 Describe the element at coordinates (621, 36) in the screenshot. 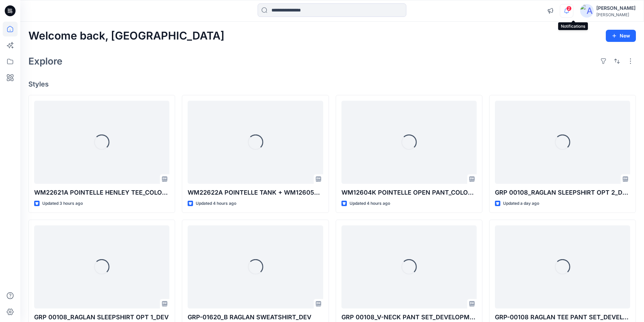

I see `button: New` at that location.